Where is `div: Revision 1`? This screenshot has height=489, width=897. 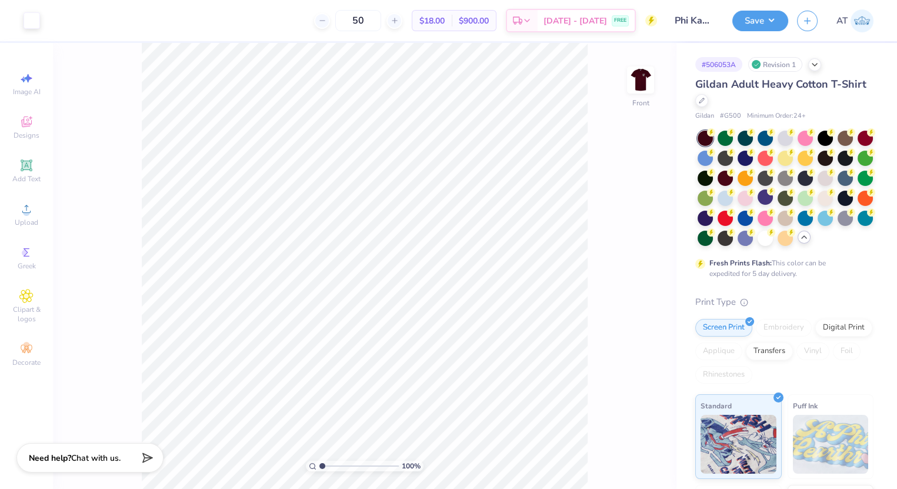 div: Revision 1 is located at coordinates (775, 64).